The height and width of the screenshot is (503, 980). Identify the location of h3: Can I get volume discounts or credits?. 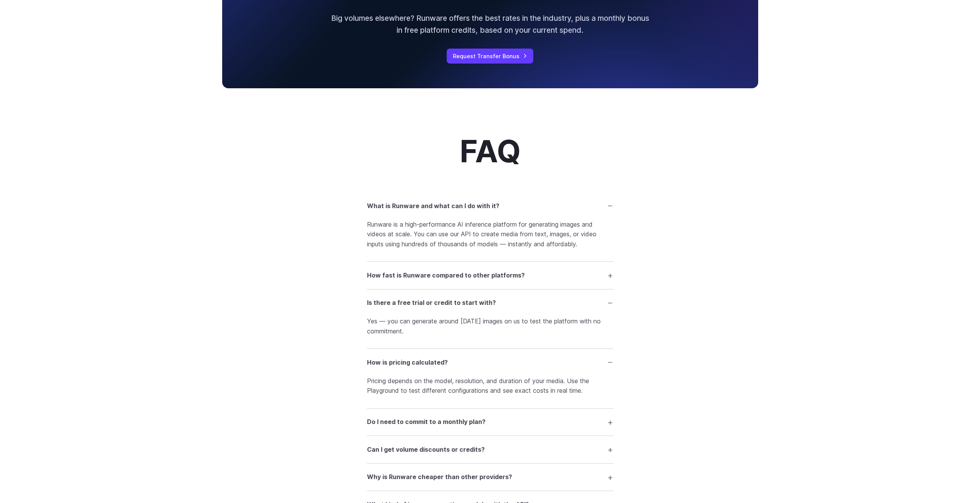
(426, 449).